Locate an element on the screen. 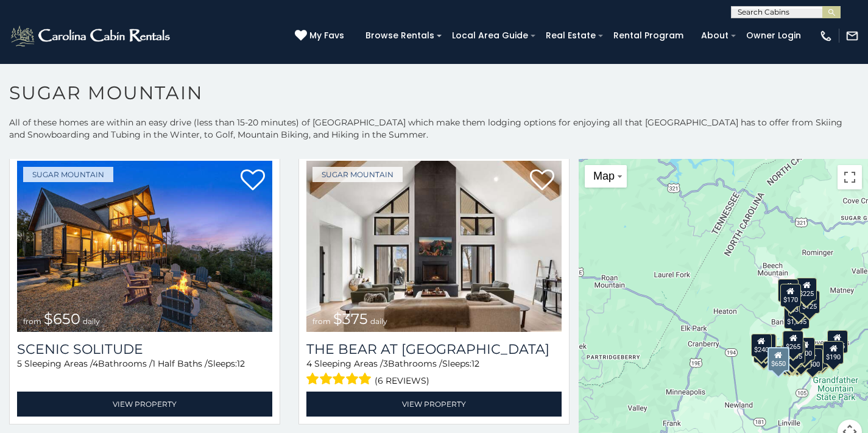  div: $210 is located at coordinates (765, 345).